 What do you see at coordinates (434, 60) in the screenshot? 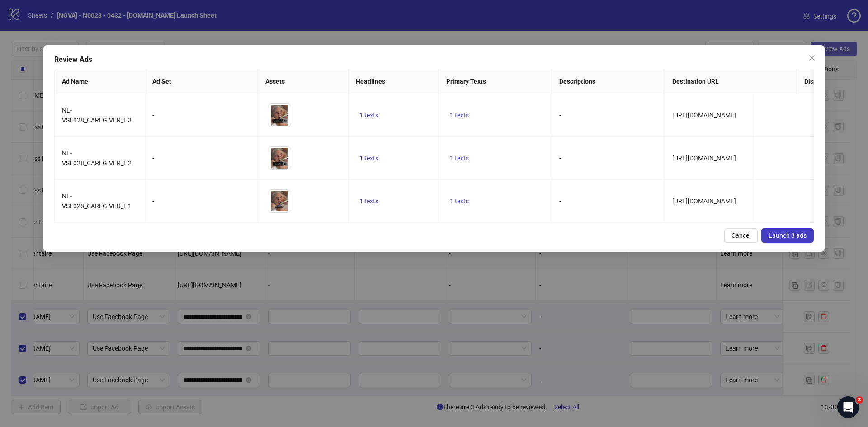
I see `div: Review Ads` at bounding box center [434, 60].